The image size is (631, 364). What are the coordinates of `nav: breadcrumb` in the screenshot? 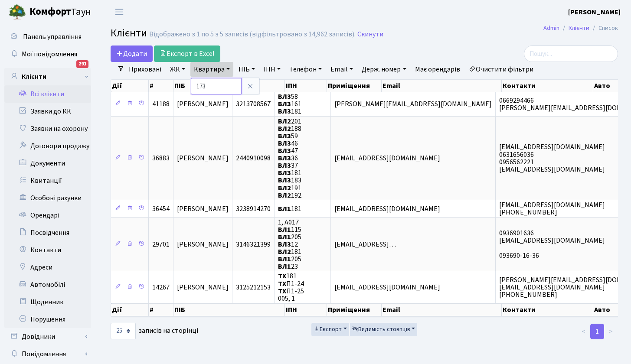 It's located at (580, 28).